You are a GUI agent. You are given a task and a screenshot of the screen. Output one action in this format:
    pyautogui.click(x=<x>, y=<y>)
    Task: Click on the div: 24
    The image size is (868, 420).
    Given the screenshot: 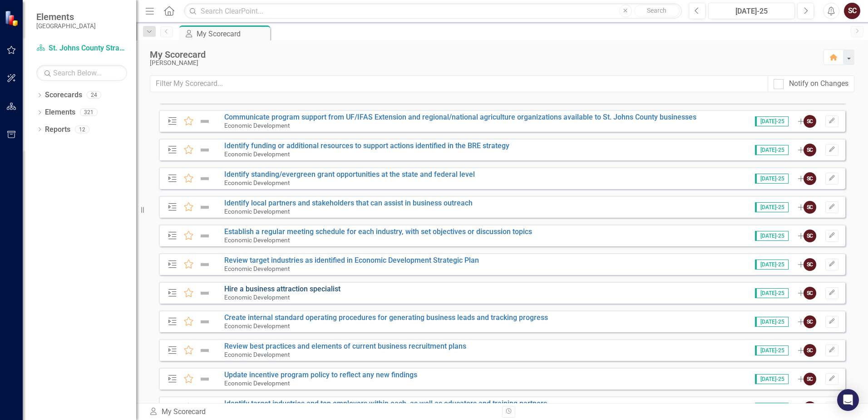 What is the action you would take?
    pyautogui.click(x=94, y=95)
    